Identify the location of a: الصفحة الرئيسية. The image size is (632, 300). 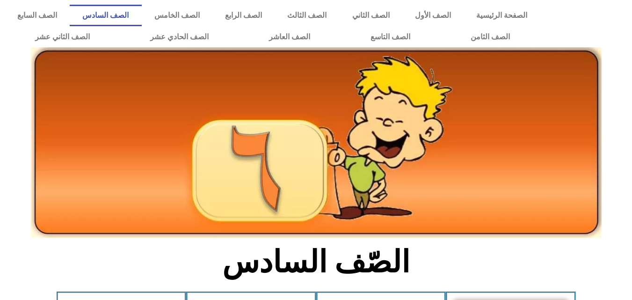
(501, 15).